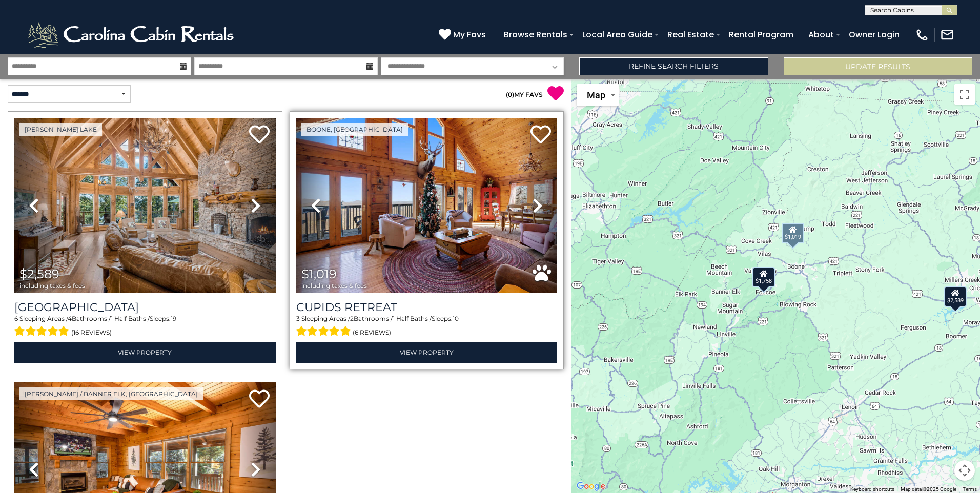 Image resolution: width=980 pixels, height=493 pixels. Describe the element at coordinates (598, 95) in the screenshot. I see `button: Change map style` at that location.